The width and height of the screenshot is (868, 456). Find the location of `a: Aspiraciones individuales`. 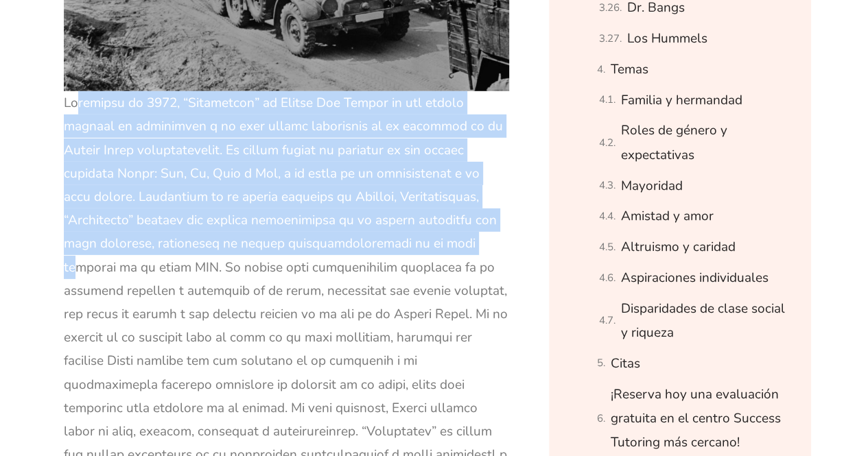

a: Aspiraciones individuales is located at coordinates (694, 278).